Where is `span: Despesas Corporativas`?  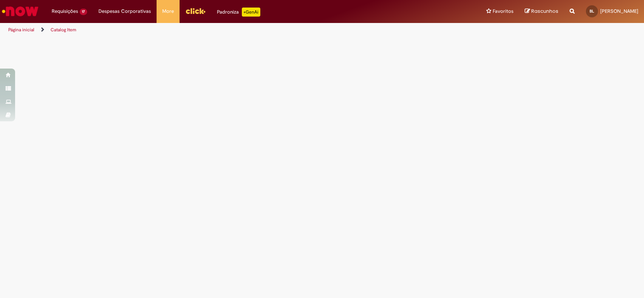
span: Despesas Corporativas is located at coordinates (124, 11).